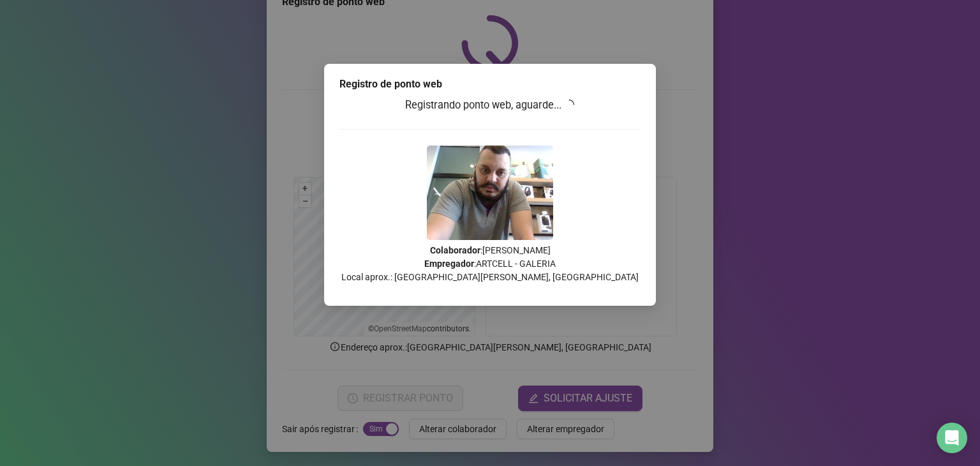 This screenshot has height=466, width=980. I want to click on strong: Colaborador, so click(455, 251).